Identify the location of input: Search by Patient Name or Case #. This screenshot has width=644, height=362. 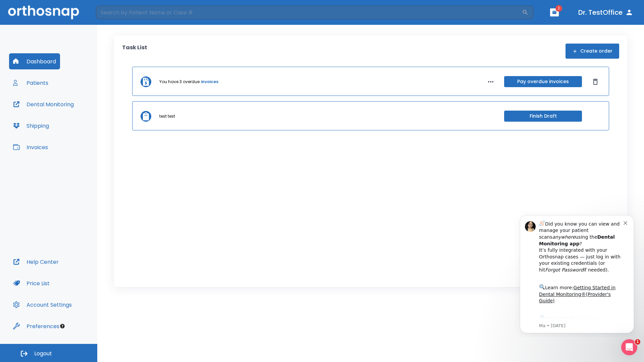
(309, 12).